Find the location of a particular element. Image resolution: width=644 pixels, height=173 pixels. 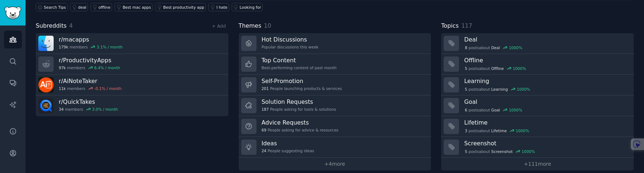

span: 10 is located at coordinates (268, 26).